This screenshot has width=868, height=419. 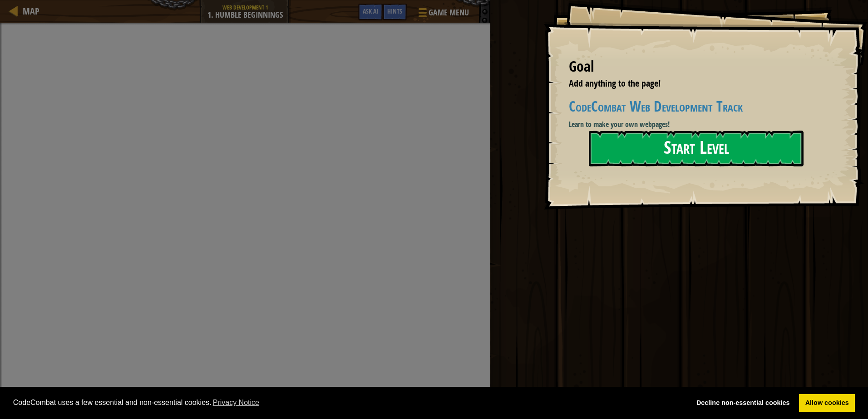 I want to click on a: learn more about cookies, so click(x=236, y=402).